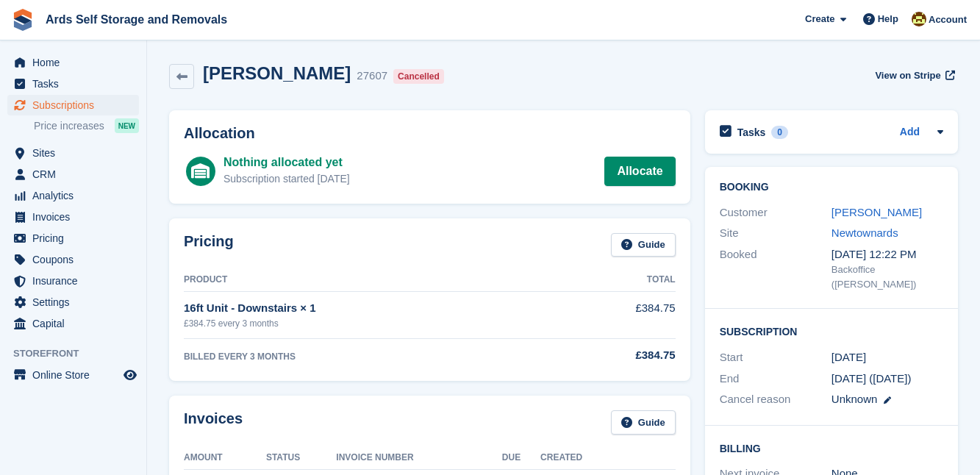  I want to click on div: 16ft Unit - Downstairs × 1, so click(373, 308).